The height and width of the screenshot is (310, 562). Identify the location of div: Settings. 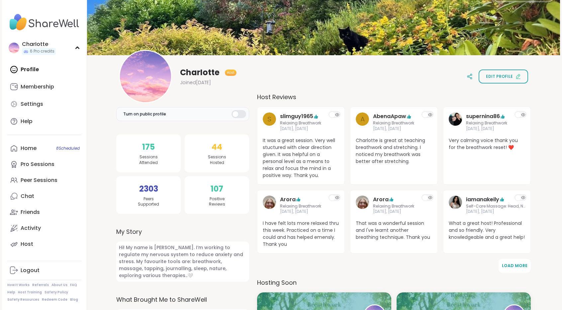
(32, 104).